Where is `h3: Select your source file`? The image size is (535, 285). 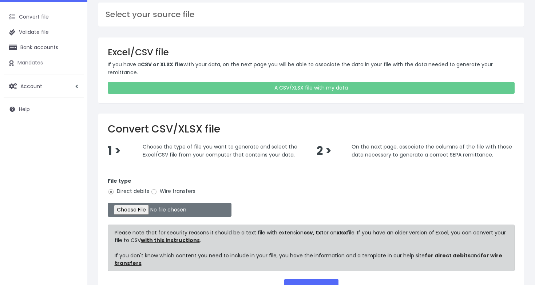
h3: Select your source file is located at coordinates (311, 15).